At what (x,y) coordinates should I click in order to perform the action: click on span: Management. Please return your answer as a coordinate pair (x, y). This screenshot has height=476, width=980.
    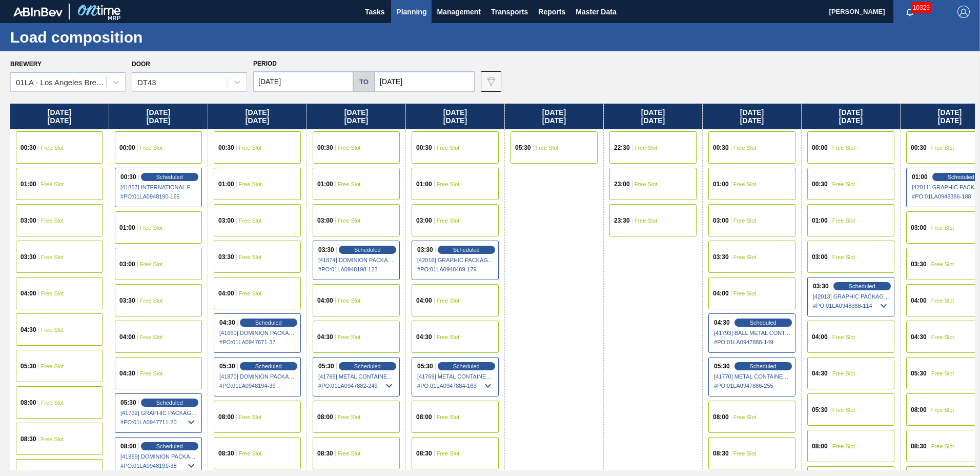
    Looking at the image, I should click on (459, 12).